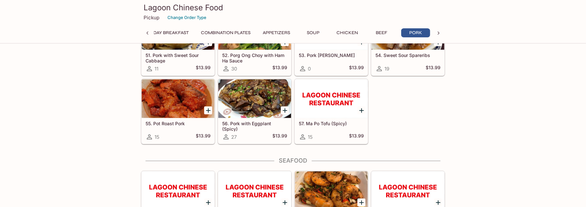  I want to click on a: 57. Ma Po Tofu (Spicy)15$13.99, so click(332, 111).